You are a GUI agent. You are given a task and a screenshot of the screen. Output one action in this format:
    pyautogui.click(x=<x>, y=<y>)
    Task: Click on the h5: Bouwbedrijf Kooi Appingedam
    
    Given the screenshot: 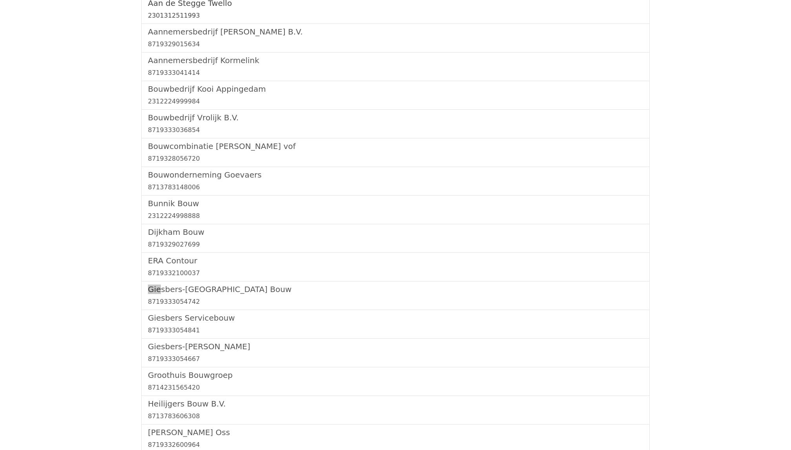 What is the action you would take?
    pyautogui.click(x=395, y=89)
    